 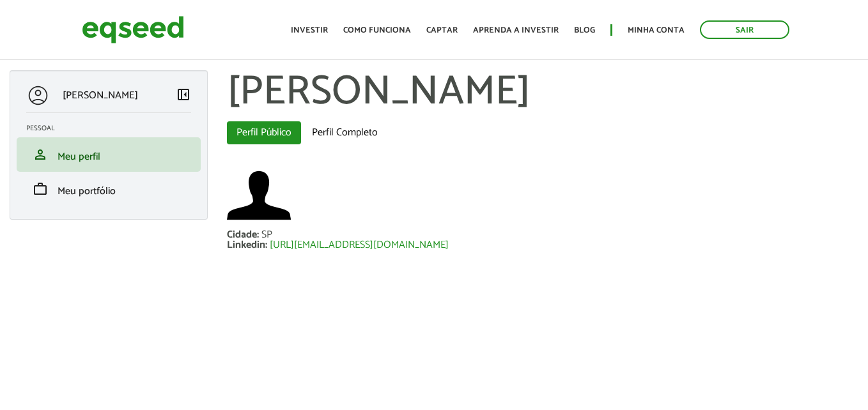 I want to click on a: Minha conta, so click(x=656, y=30).